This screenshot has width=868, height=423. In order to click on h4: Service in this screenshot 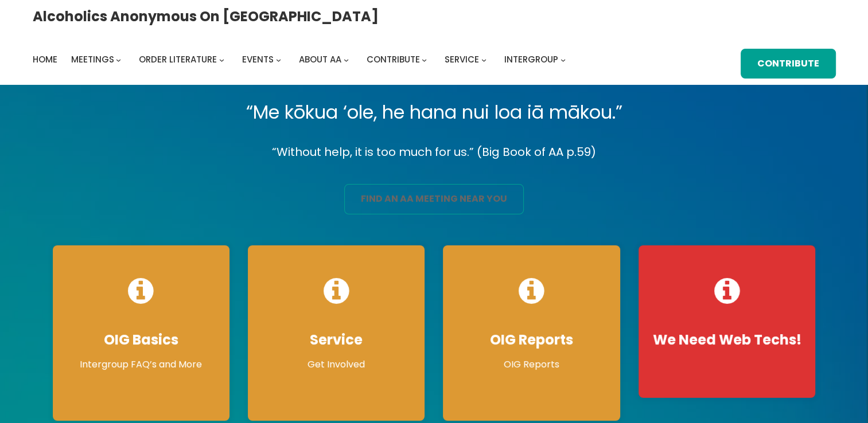, I will do `click(336, 340)`.